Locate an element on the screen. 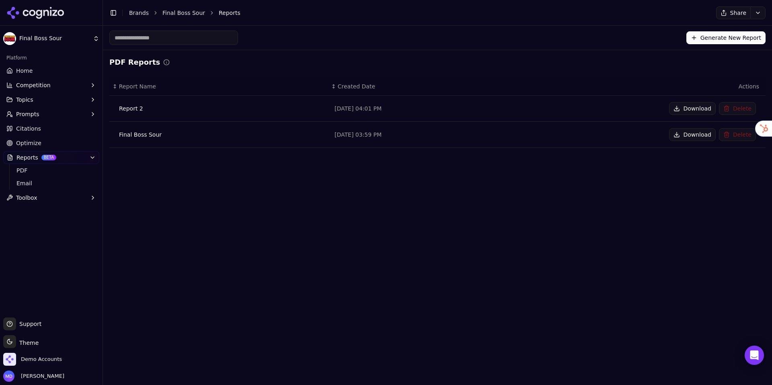  div: Final Boss Sour is located at coordinates (220, 135).